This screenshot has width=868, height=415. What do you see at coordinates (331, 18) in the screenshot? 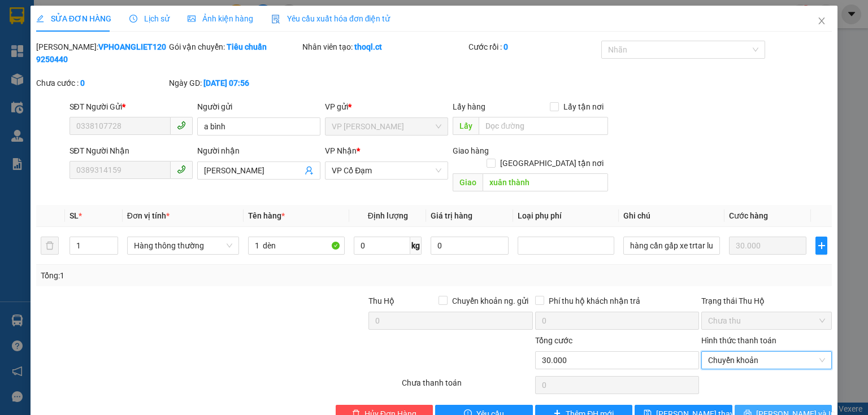
I see `span: Yêu cầu xuất hóa đơn điện tử` at bounding box center [331, 18].